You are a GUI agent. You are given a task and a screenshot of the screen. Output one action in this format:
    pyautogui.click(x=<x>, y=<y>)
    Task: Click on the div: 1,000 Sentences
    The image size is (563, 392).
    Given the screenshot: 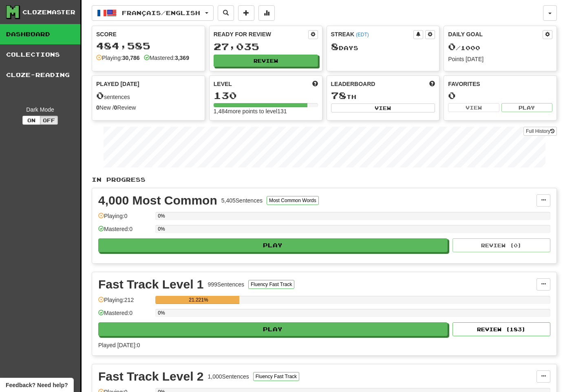 What is the action you would take?
    pyautogui.click(x=228, y=377)
    